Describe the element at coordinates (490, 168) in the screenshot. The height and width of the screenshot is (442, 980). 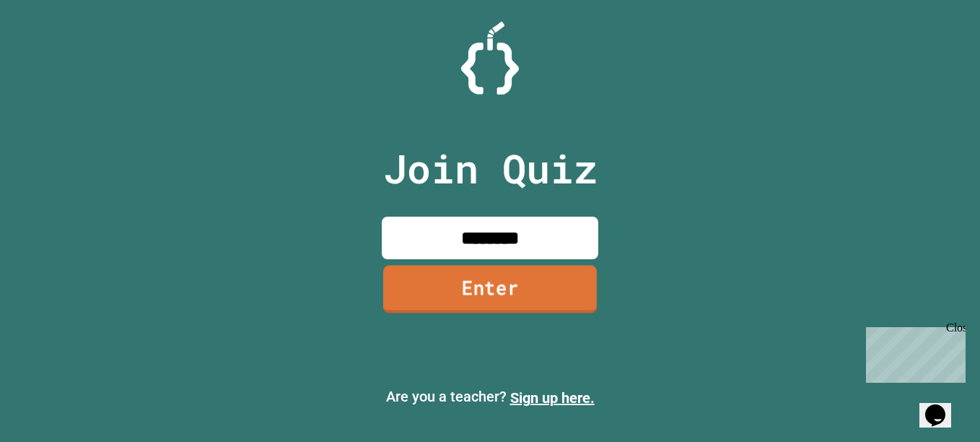
I see `p: Join Quiz` at that location.